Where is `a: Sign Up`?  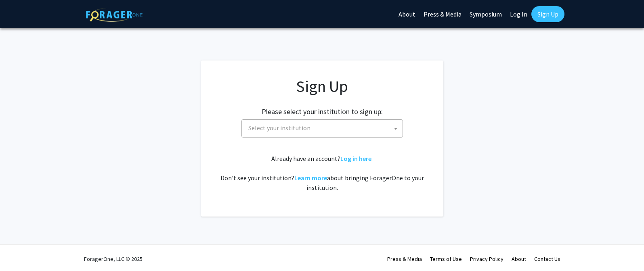 a: Sign Up is located at coordinates (548, 14).